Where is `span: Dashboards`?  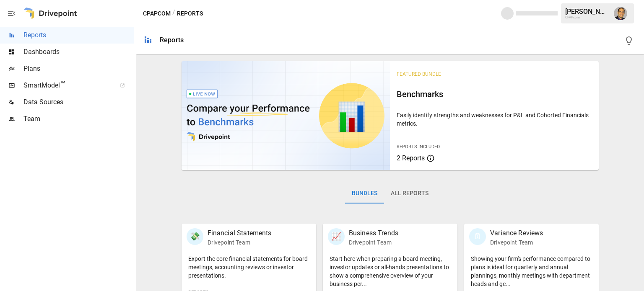 span: Dashboards is located at coordinates (79, 52).